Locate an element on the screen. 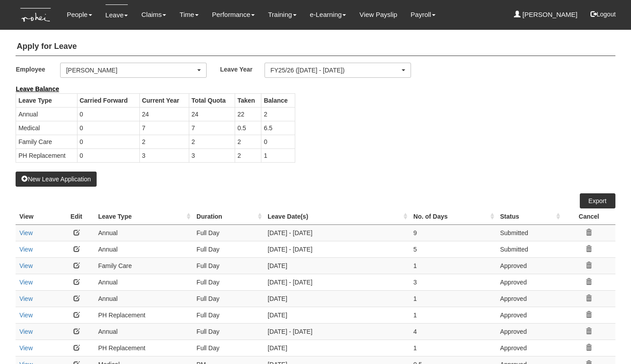 This screenshot has width=631, height=364. label: Employee is located at coordinates (38, 69).